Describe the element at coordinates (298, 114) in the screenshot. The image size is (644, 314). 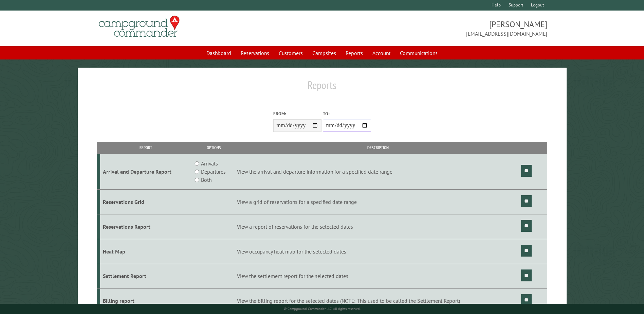
I see `label: From:` at that location.